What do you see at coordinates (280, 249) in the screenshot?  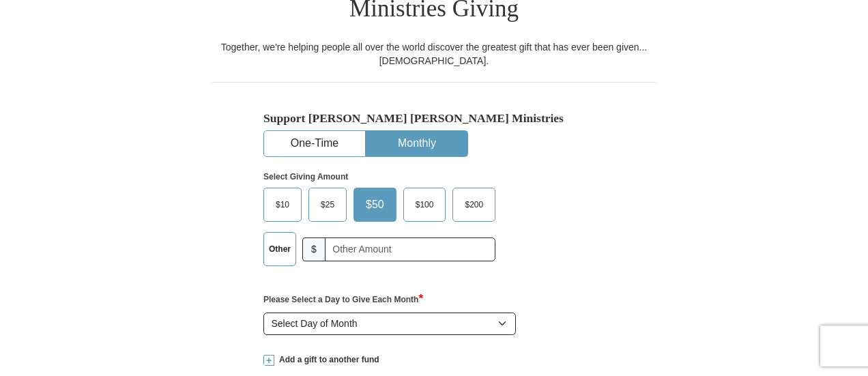 I see `label: Other` at bounding box center [280, 249].